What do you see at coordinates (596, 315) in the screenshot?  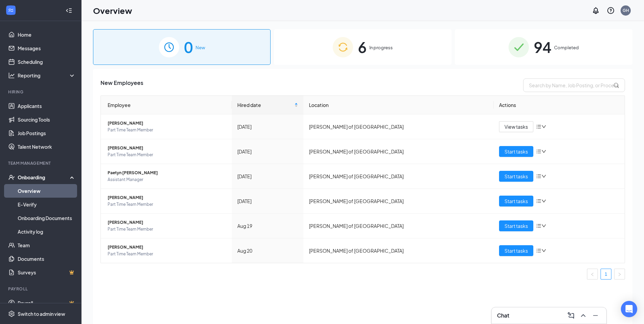 I see `button: Minimize` at bounding box center [596, 315].